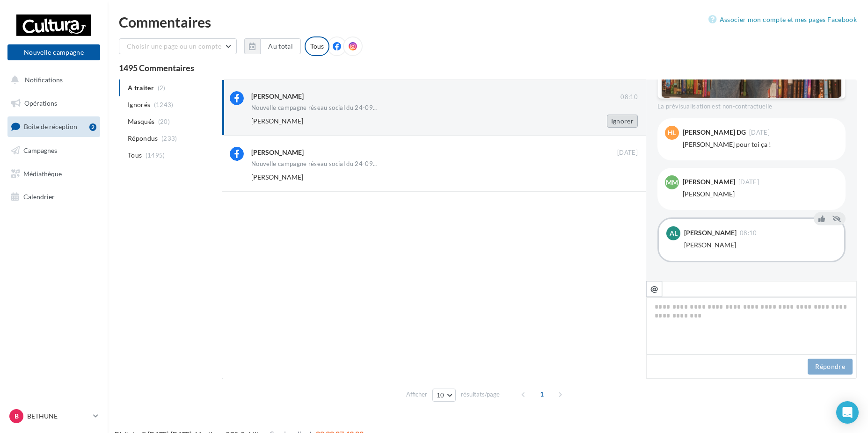 The width and height of the screenshot is (868, 433). What do you see at coordinates (40, 103) in the screenshot?
I see `span: Opérations` at bounding box center [40, 103].